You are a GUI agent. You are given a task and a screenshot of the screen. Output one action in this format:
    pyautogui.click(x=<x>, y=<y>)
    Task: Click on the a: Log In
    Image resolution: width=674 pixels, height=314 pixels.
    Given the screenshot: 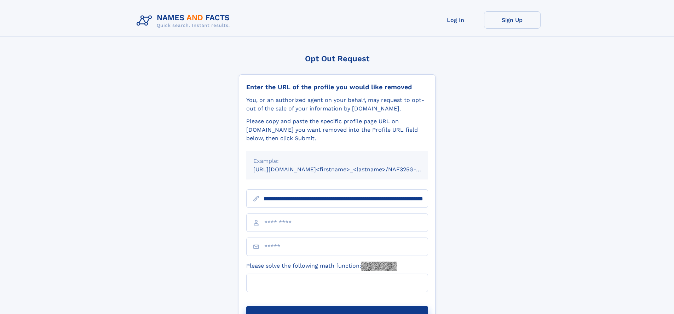 What is the action you would take?
    pyautogui.click(x=456, y=20)
    